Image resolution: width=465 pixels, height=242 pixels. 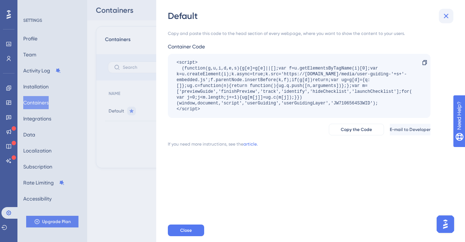 What do you see at coordinates (410, 129) in the screenshot?
I see `span: E-mail to Developer` at bounding box center [410, 129].